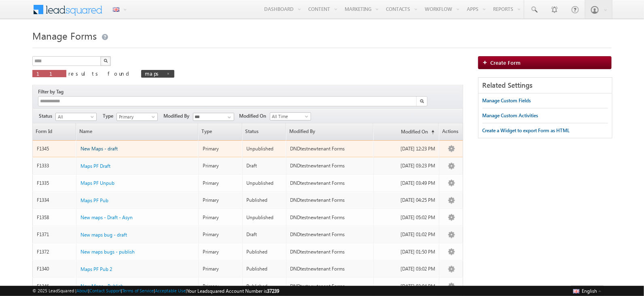  Describe the element at coordinates (54, 131) in the screenshot. I see `a: Form Id` at that location.